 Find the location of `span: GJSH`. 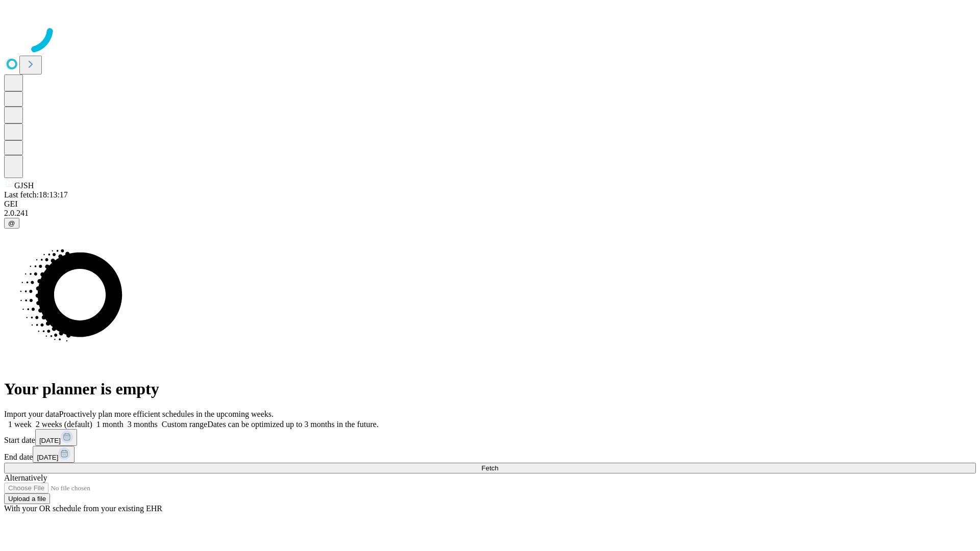

span: GJSH is located at coordinates (24, 186).